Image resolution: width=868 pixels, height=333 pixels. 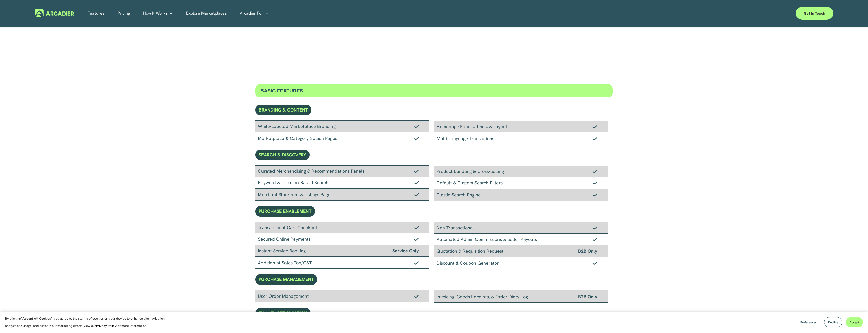 I want to click on p: By clicking , you agree to the storing of cookies on your device to enhance site navigation, anal..., so click(x=88, y=322).